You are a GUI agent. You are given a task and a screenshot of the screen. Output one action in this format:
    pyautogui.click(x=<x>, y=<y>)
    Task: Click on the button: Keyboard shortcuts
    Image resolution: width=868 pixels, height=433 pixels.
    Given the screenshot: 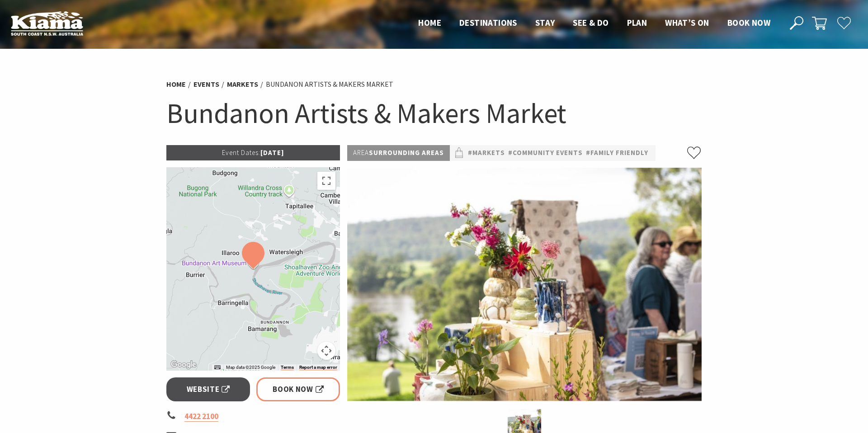 What is the action you would take?
    pyautogui.click(x=218, y=368)
    